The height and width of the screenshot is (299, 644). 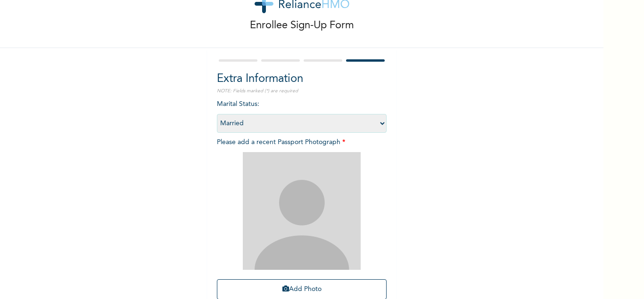 What do you see at coordinates (302, 79) in the screenshot?
I see `h2: Extra Information` at bounding box center [302, 79].